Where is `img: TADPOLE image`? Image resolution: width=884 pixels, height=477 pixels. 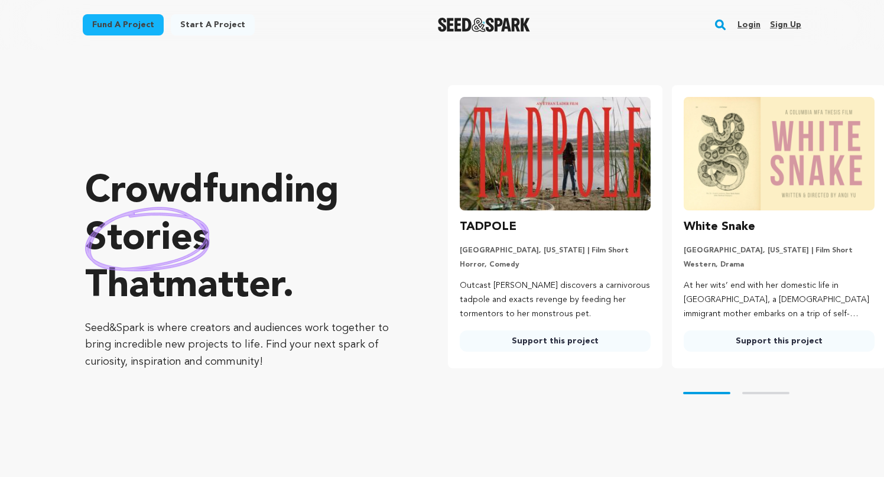
img: TADPOLE image is located at coordinates (555, 154).